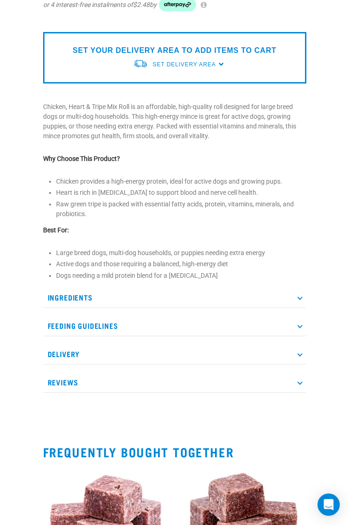 This screenshot has width=349, height=525. Describe the element at coordinates (181, 264) in the screenshot. I see `li: Active dogs and those requiring a balanced, high-energy diet` at that location.